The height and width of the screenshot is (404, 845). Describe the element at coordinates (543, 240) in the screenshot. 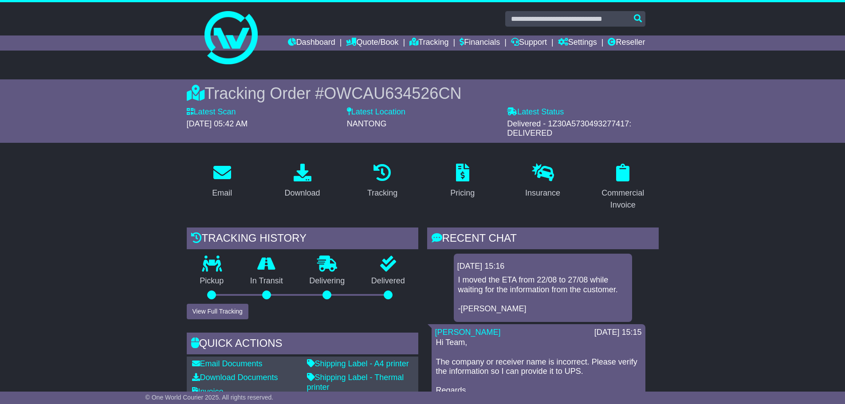

I see `div: RECENT CHAT` at that location.